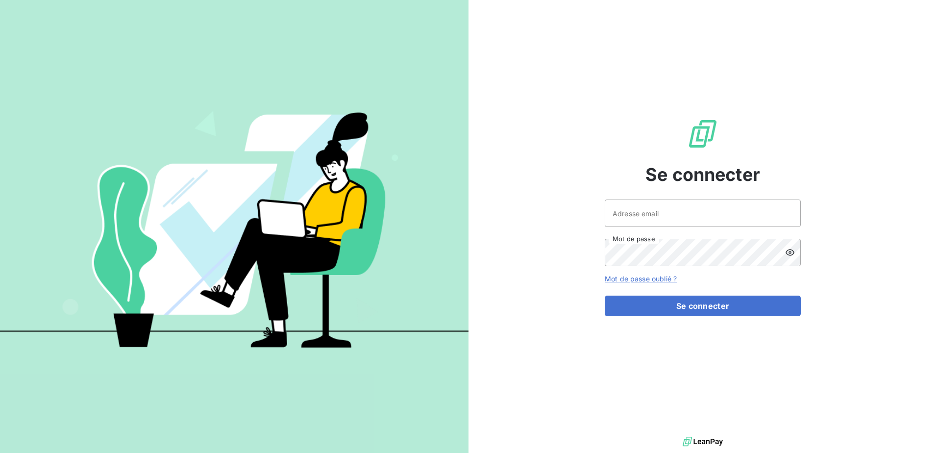  What do you see at coordinates (702, 441) in the screenshot?
I see `img: logo` at bounding box center [702, 441].